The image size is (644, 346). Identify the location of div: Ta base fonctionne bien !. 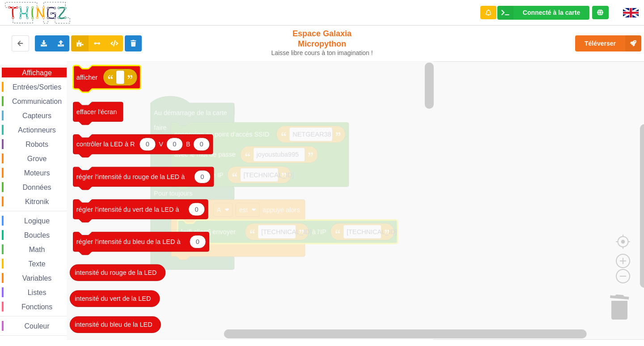
(544, 12).